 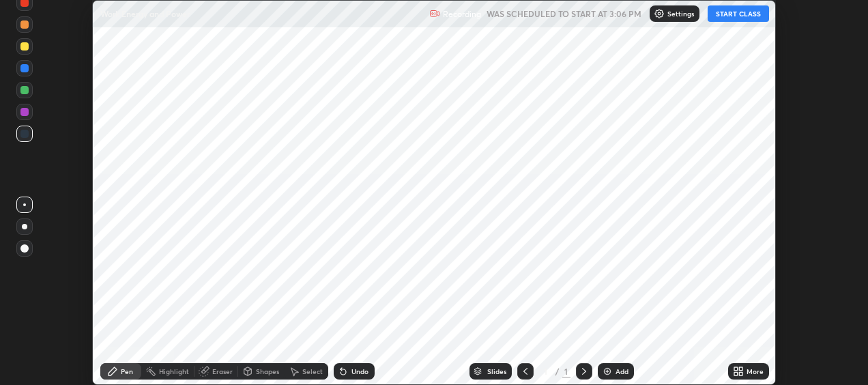 What do you see at coordinates (144, 14) in the screenshot?
I see `p: Work Energy and Power` at bounding box center [144, 14].